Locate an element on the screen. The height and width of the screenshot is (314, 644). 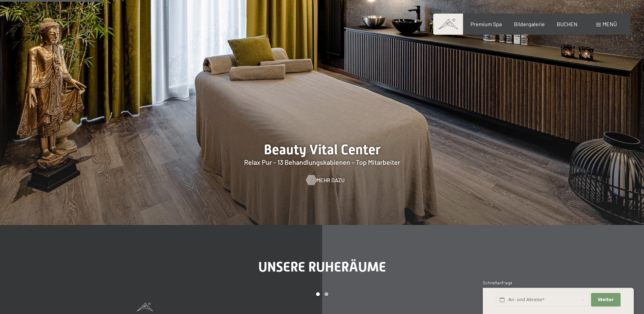
span: Bildergalerie is located at coordinates (529, 24).